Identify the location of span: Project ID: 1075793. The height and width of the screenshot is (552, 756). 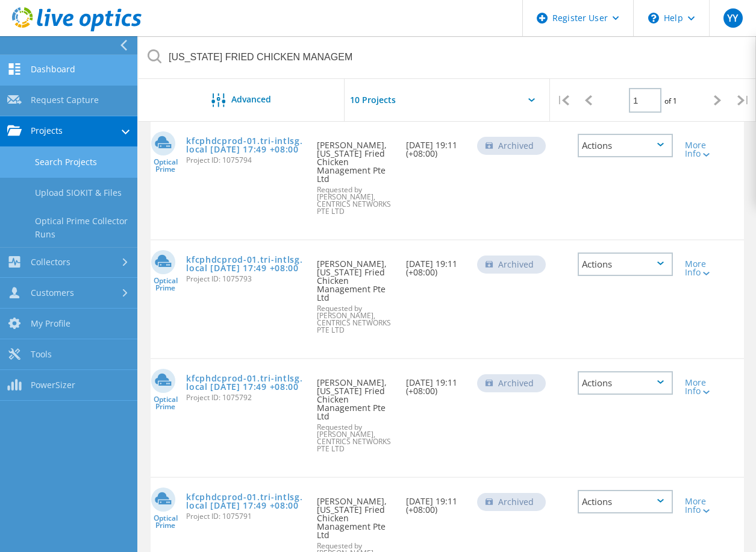
(246, 279).